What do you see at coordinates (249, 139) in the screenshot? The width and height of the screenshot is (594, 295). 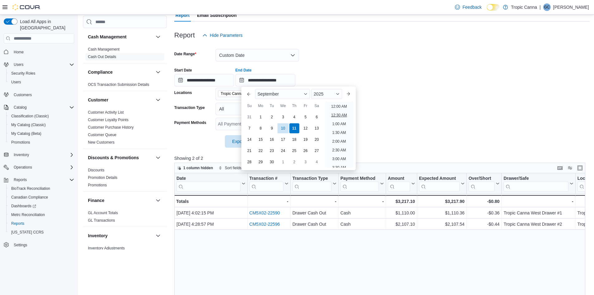 I see `div: day-14` at bounding box center [249, 139].